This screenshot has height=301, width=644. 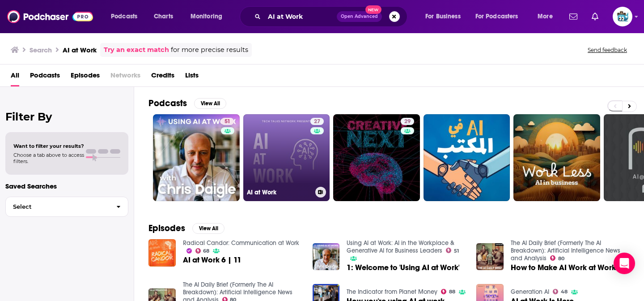 I want to click on span: Choose a tab above to access filters., so click(x=49, y=158).